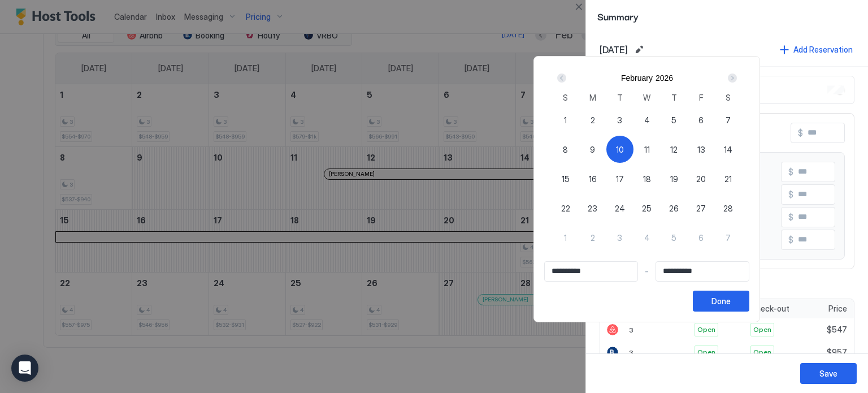 Image resolution: width=868 pixels, height=393 pixels. Describe the element at coordinates (647, 149) in the screenshot. I see `span: 11` at that location.